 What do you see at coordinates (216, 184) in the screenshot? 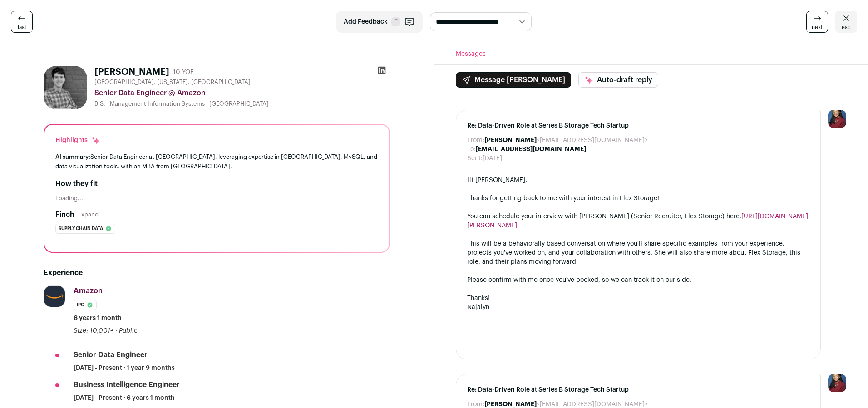
I see `h2: How they fit` at bounding box center [216, 184].